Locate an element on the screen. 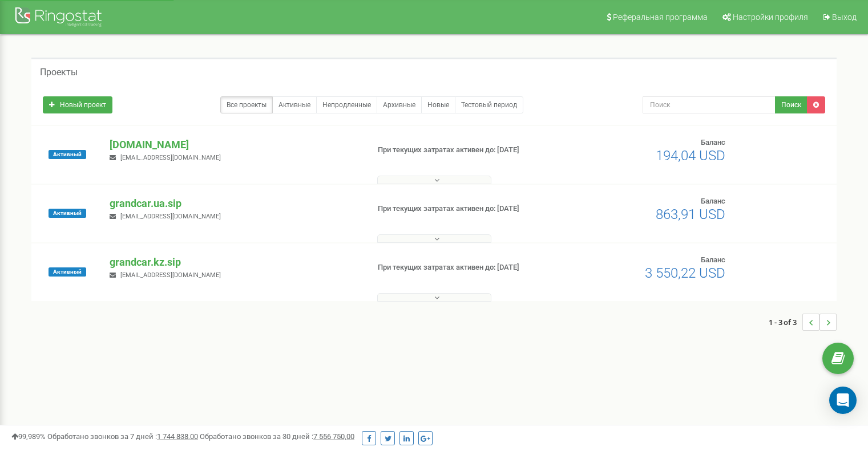 Image resolution: width=868 pixels, height=451 pixels. span: 3 550,22 USD is located at coordinates (685, 273).